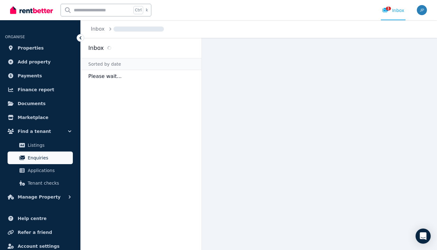 This screenshot has height=250, width=437. What do you see at coordinates (40, 48) in the screenshot?
I see `a: Properties` at bounding box center [40, 48].